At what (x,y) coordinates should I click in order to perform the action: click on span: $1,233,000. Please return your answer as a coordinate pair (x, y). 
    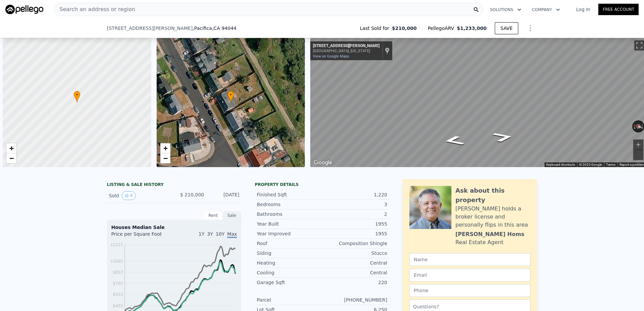
    Looking at the image, I should click on (472, 28).